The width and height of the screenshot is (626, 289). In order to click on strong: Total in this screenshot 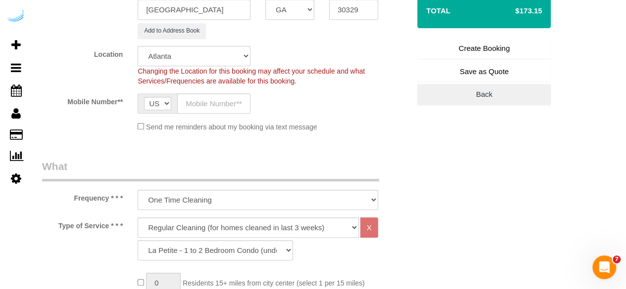, I will do `click(438, 10)`.